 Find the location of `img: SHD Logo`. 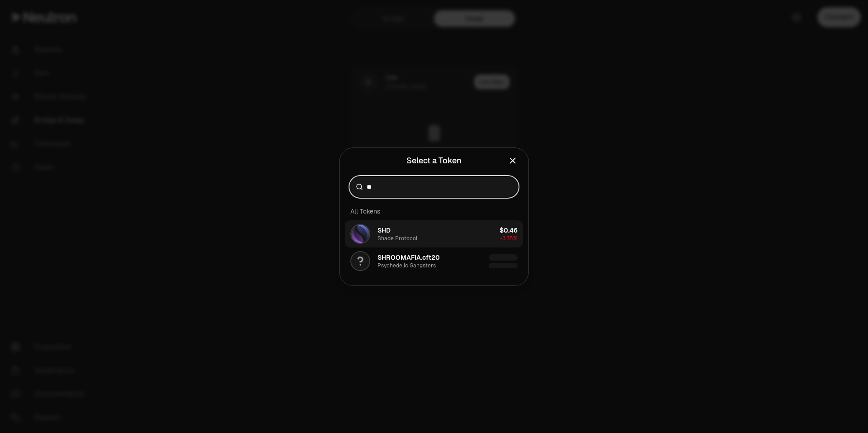

img: SHD Logo is located at coordinates (360, 234).